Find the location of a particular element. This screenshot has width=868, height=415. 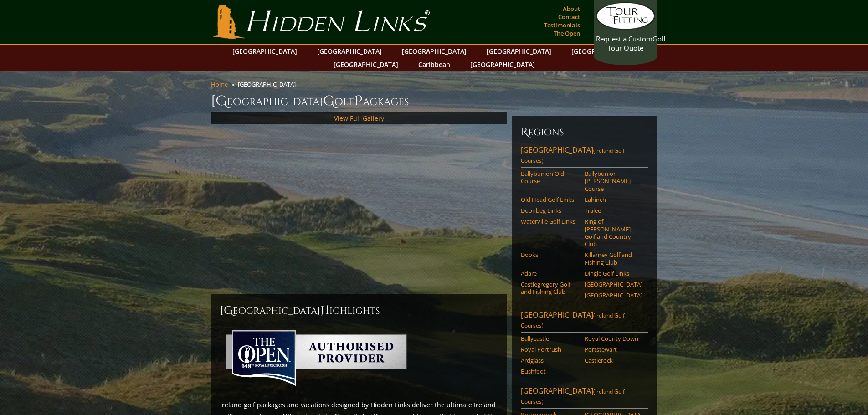

a: Ardglass is located at coordinates (549, 360).